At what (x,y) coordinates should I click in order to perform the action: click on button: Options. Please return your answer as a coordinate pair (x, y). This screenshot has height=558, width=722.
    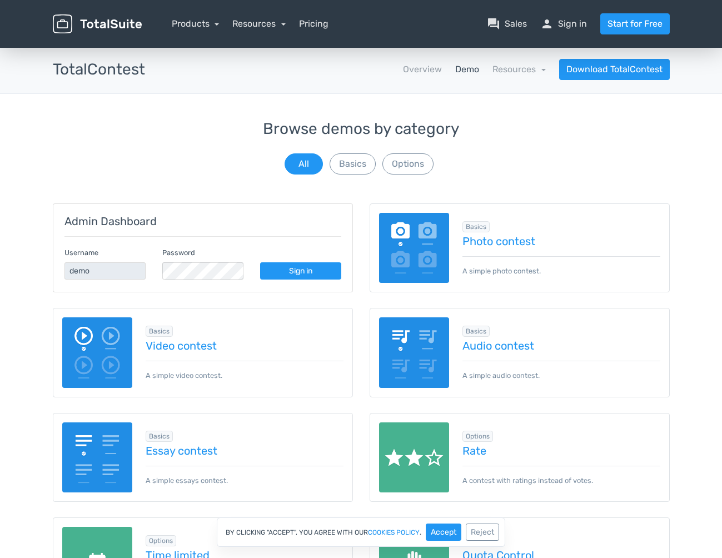
    Looking at the image, I should click on (408, 164).